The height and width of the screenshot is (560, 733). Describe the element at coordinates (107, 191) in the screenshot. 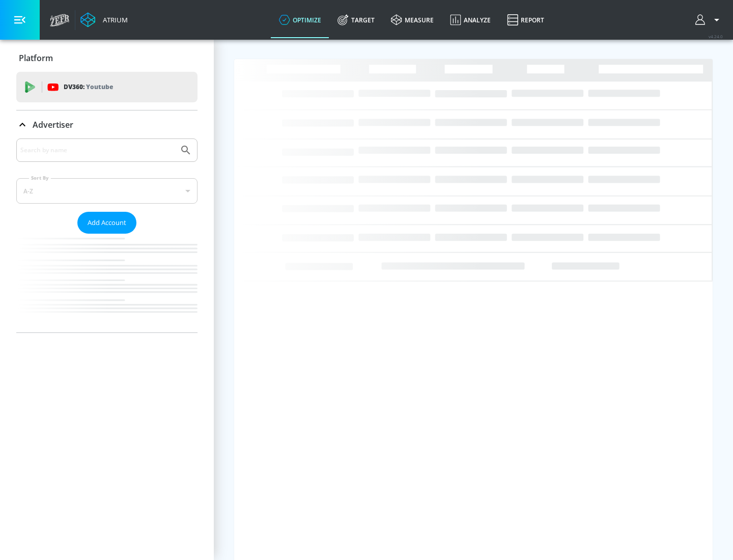

I see `div: A-Z` at that location.